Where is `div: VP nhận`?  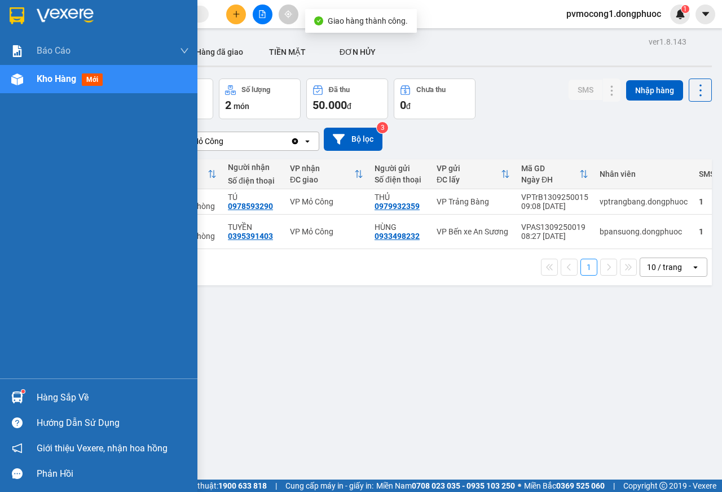
div: VP nhận is located at coordinates (322, 168).